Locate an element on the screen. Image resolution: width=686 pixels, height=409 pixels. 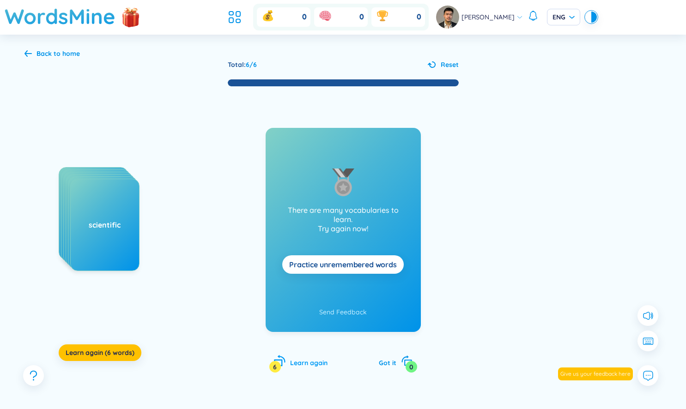
span: Practice unremembered words is located at coordinates (343, 265).